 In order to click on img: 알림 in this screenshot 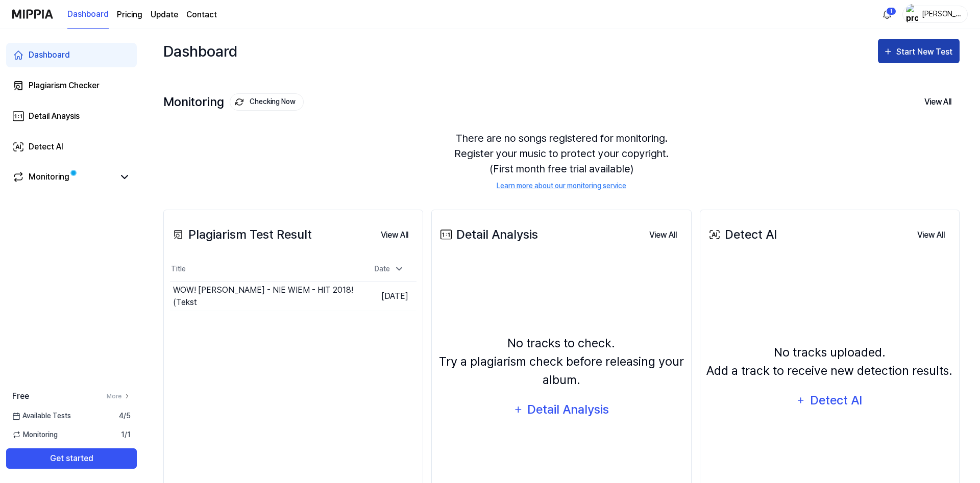, I will do `click(888, 15)`.